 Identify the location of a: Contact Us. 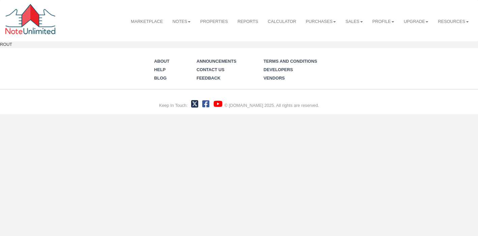
(210, 69).